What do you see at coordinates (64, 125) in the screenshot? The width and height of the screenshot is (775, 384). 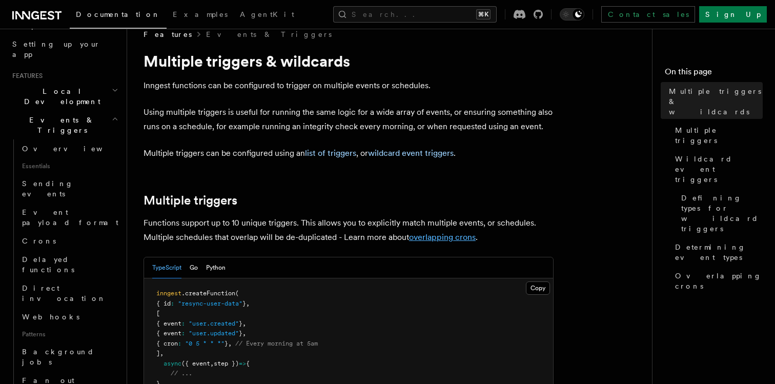 I see `button: Events & Triggers` at bounding box center [64, 125].